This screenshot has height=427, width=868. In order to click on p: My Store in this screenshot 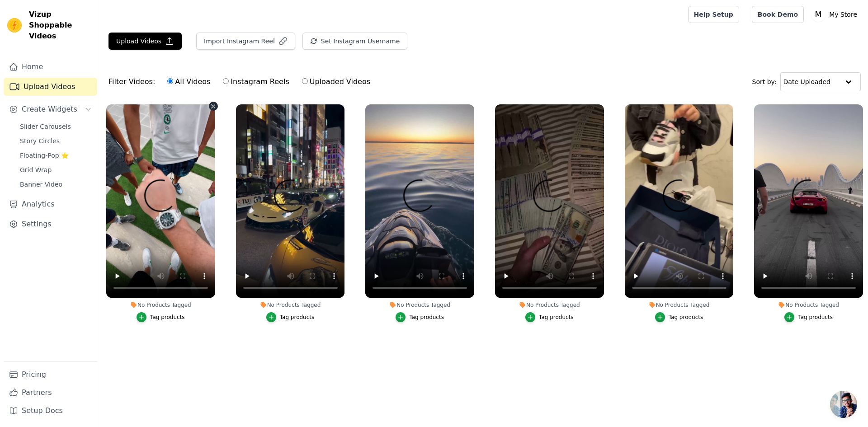, I will do `click(843, 14)`.